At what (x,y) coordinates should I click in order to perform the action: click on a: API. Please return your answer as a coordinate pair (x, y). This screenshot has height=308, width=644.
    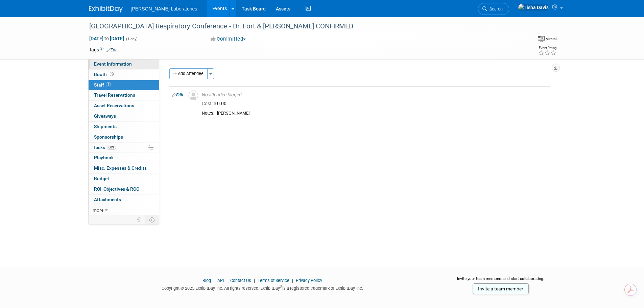
    Looking at the image, I should click on (220, 280).